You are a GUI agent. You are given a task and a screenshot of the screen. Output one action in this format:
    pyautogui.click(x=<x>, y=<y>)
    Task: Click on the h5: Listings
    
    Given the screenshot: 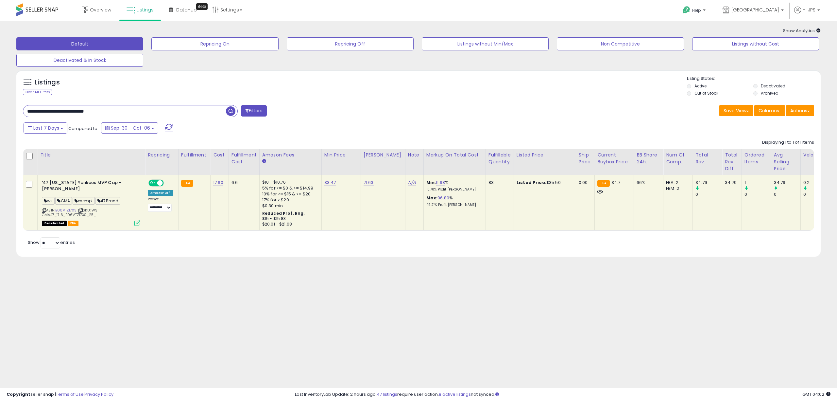 What is the action you would take?
    pyautogui.click(x=47, y=82)
    